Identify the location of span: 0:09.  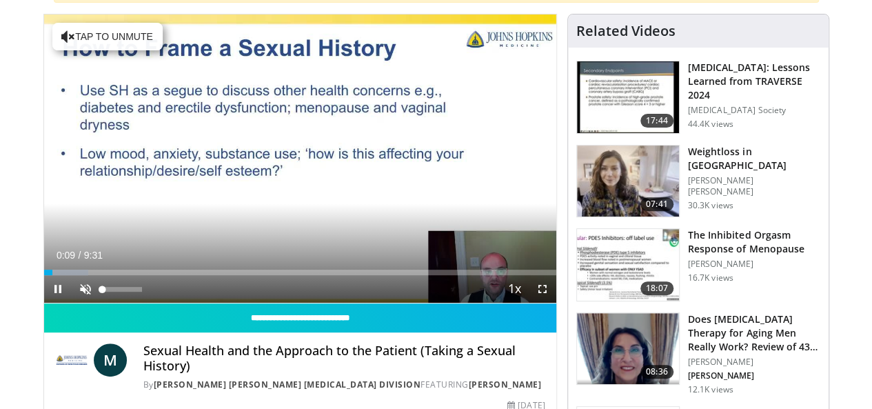
(65, 255).